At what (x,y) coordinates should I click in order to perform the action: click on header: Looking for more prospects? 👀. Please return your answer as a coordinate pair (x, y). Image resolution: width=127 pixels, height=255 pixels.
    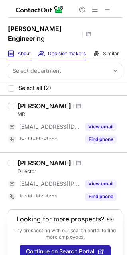
    Looking at the image, I should click on (65, 219).